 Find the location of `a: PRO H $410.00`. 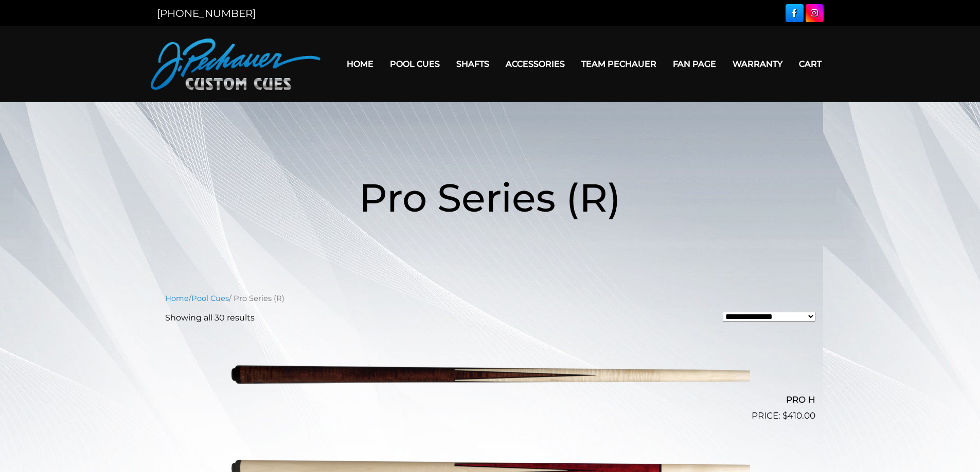

a: PRO H $410.00 is located at coordinates (490, 377).